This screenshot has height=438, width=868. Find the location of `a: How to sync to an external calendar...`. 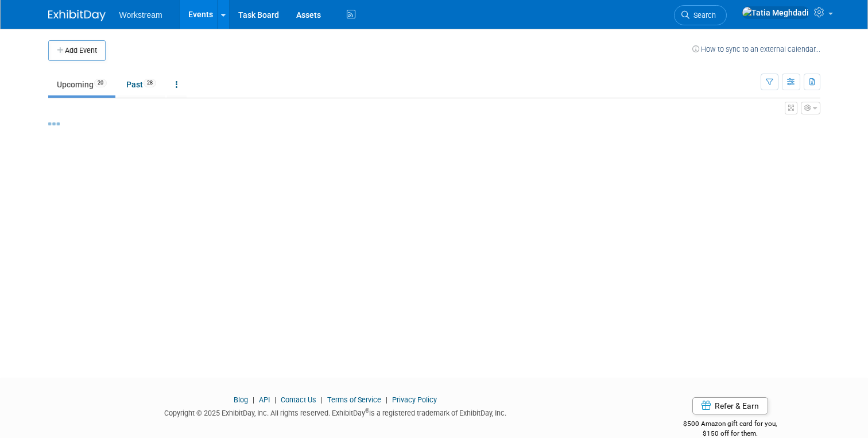

a: How to sync to an external calendar... is located at coordinates (756, 49).